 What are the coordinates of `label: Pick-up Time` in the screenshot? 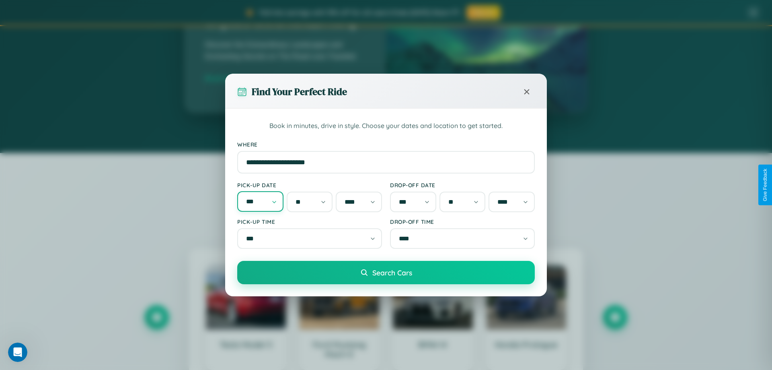 It's located at (310, 221).